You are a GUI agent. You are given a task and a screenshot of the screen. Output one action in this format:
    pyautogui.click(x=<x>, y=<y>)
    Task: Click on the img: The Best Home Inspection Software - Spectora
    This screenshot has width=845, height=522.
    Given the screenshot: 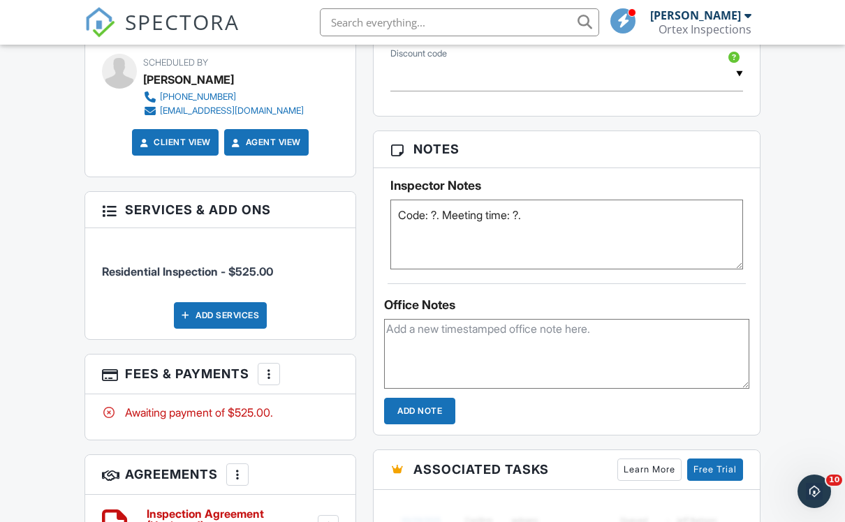 What is the action you would take?
    pyautogui.click(x=100, y=22)
    